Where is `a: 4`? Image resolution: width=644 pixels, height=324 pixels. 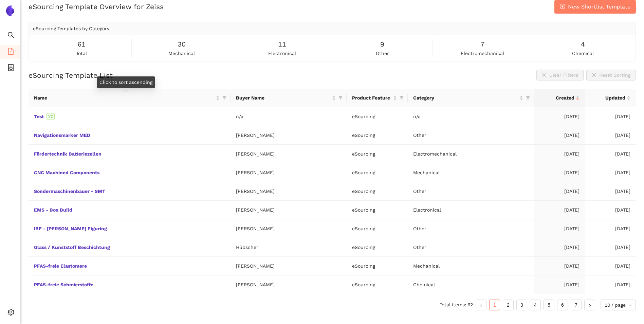 a: 4 is located at coordinates (535, 305).